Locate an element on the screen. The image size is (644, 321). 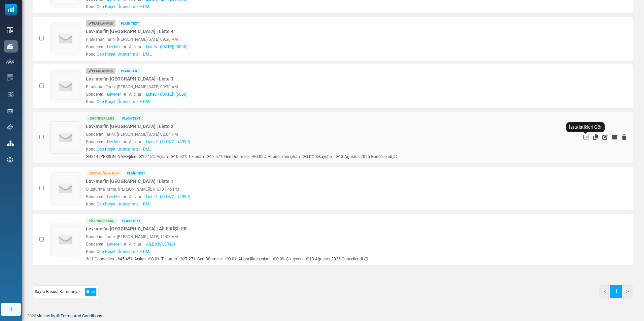
a: Terms And Conditions is located at coordinates (81, 315).